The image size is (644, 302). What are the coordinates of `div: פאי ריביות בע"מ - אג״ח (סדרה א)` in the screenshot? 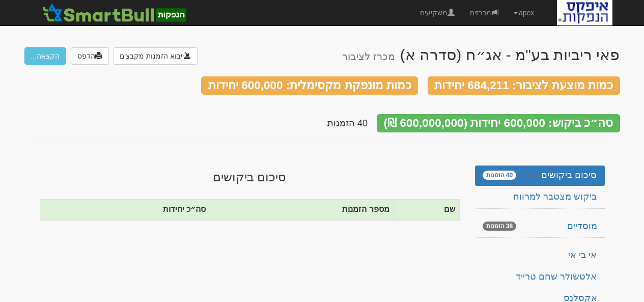 It's located at (481, 55).